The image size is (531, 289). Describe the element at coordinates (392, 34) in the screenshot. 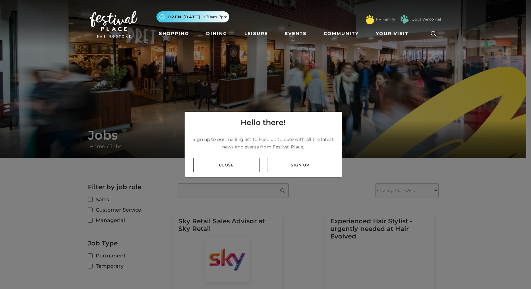

I see `span: Your Visit` at that location.